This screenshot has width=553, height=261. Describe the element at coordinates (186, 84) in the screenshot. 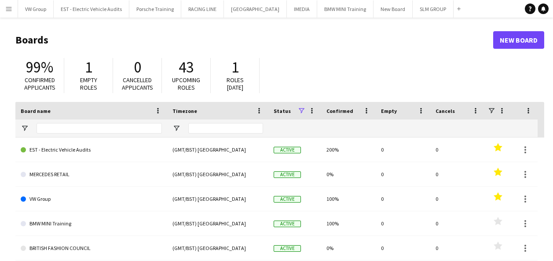

I see `span: Upcoming roles` at that location.